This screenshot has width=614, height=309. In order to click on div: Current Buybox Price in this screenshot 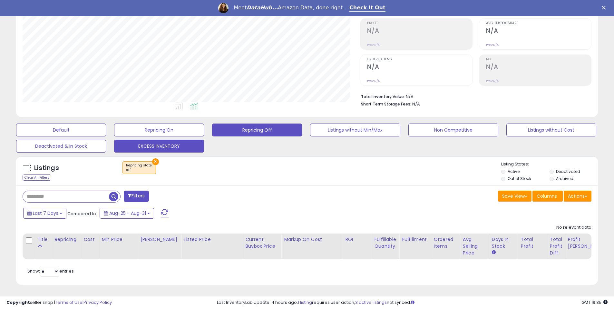, I will do `click(262, 243)`.